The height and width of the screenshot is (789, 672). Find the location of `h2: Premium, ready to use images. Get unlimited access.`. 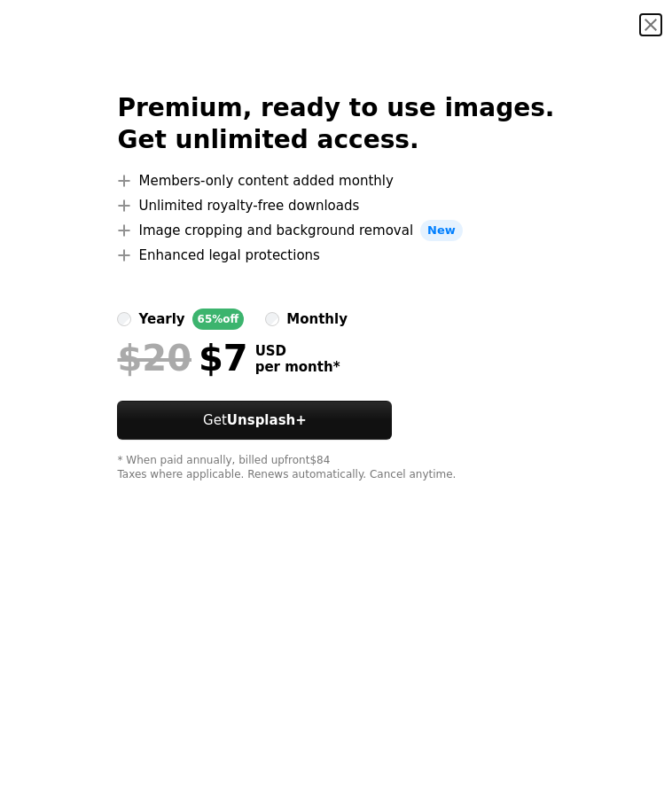

h2: Premium, ready to use images. Get unlimited access. is located at coordinates (335, 124).